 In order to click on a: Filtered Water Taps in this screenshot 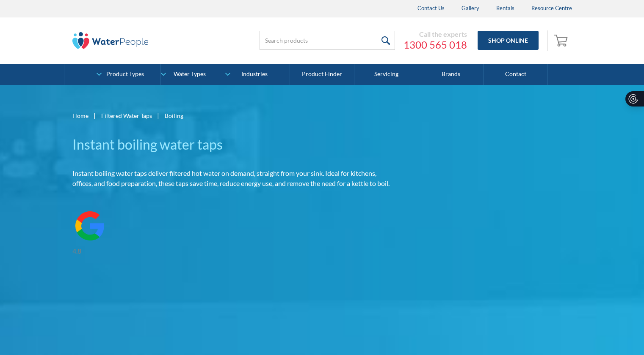, I will do `click(127, 115)`.